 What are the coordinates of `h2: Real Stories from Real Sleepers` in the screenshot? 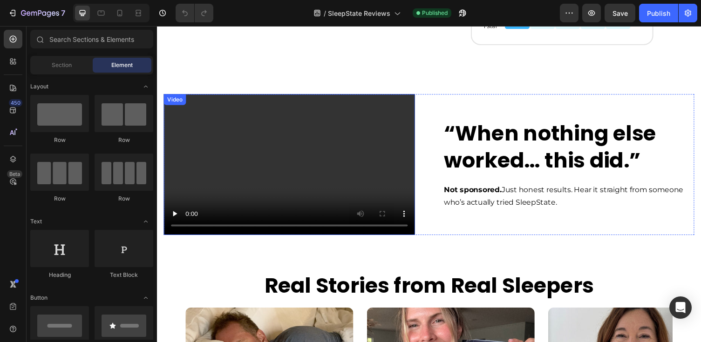 It's located at (279, 267).